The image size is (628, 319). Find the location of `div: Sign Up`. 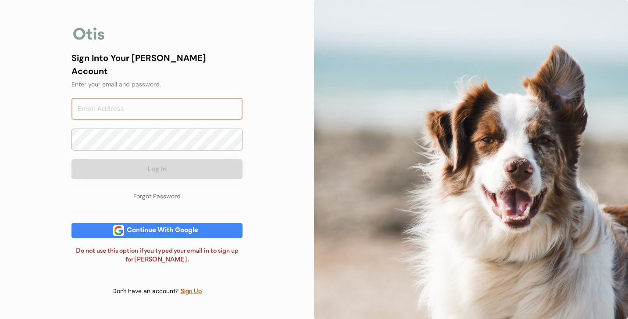

div: Sign Up is located at coordinates (191, 291).